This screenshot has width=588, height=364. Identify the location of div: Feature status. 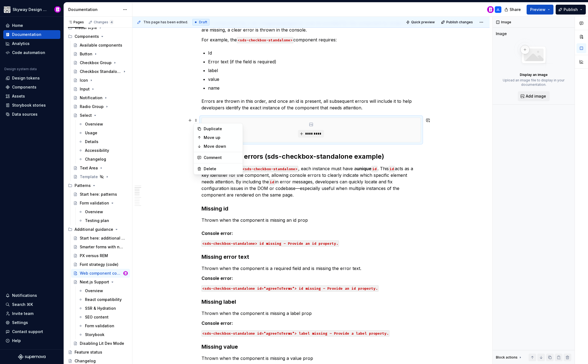
(88, 352).